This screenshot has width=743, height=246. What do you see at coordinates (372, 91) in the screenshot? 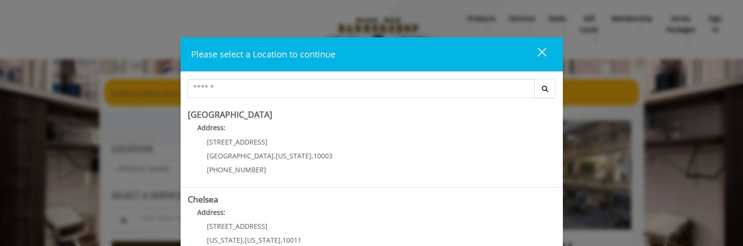
I see `div: Center Select` at bounding box center [372, 91].